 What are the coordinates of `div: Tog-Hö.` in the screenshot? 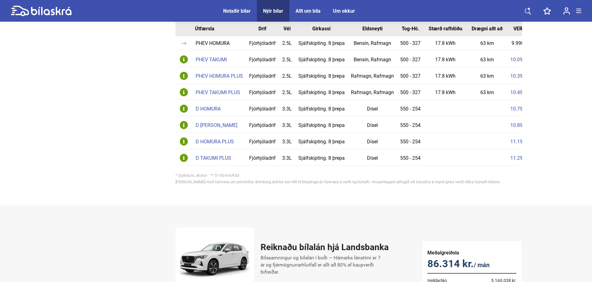 It's located at (410, 29).